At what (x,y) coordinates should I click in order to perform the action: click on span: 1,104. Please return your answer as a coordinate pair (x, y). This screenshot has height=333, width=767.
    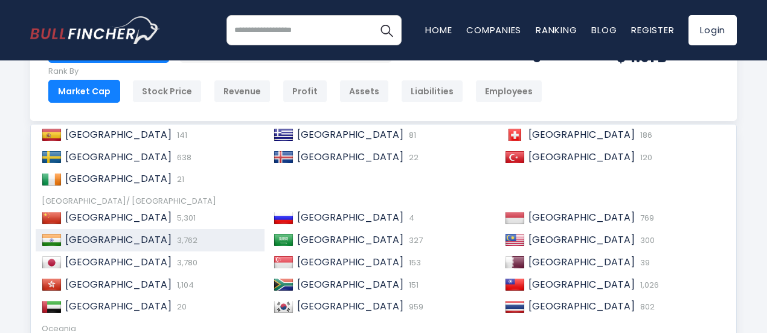
    Looking at the image, I should click on (184, 285).